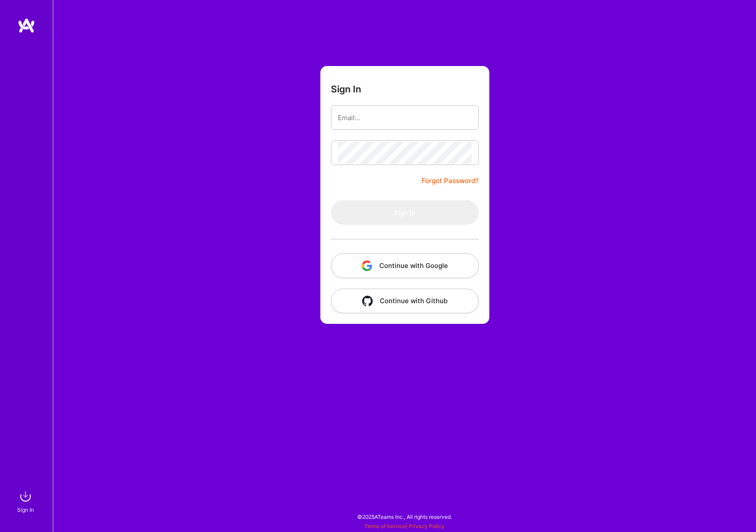  What do you see at coordinates (26, 496) in the screenshot?
I see `img: sign in` at bounding box center [26, 496].